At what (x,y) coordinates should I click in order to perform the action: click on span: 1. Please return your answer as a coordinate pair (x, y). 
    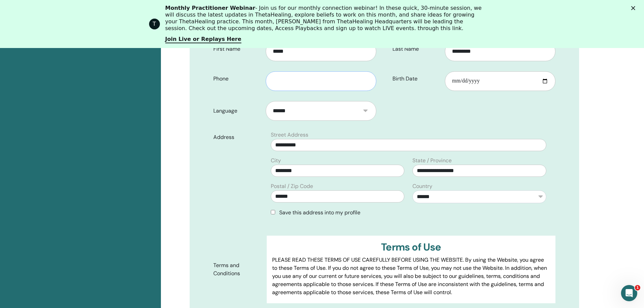
    Looking at the image, I should click on (638, 288).